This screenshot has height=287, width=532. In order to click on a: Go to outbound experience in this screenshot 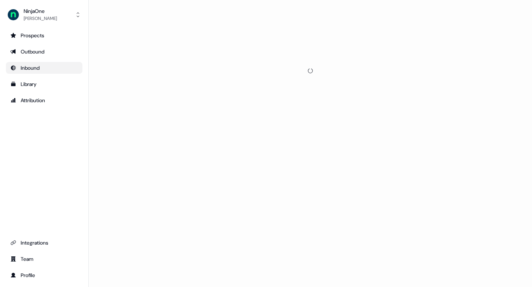, I will do `click(44, 52)`.